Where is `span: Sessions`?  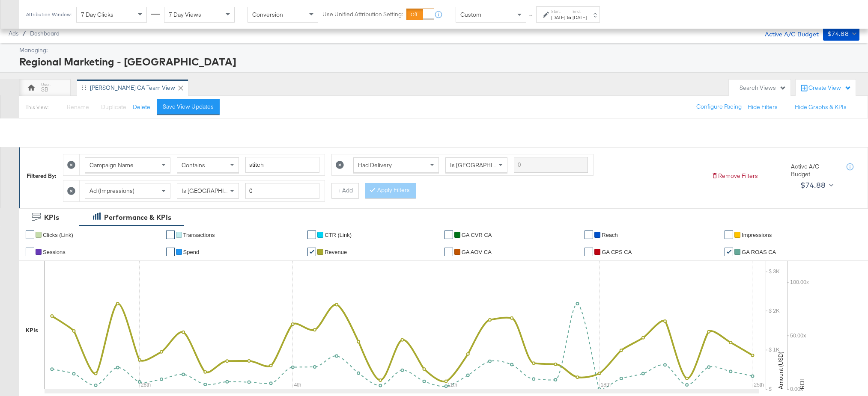 span: Sessions is located at coordinates (54, 252).